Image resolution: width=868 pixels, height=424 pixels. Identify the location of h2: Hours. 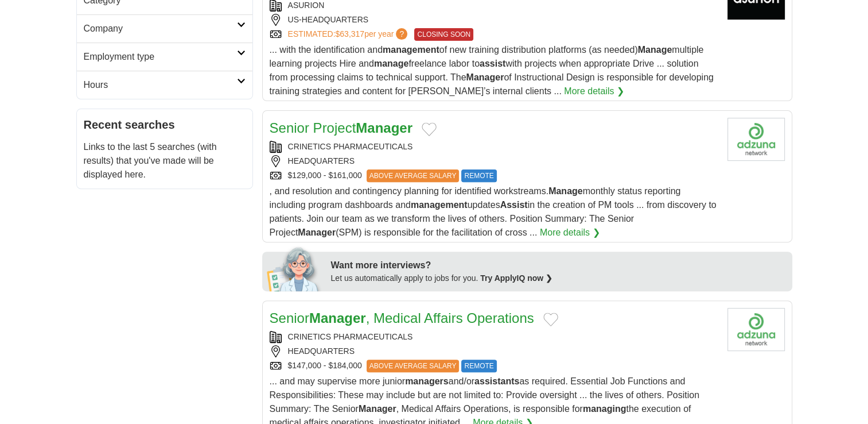
(160, 85).